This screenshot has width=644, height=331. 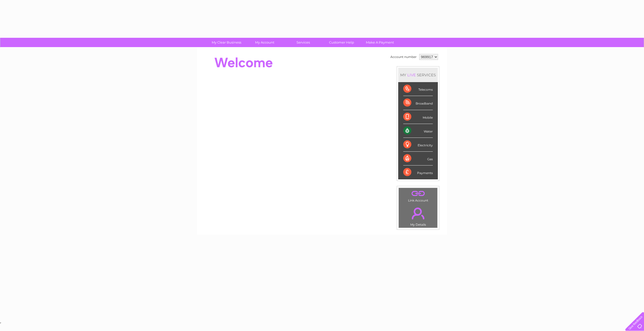 What do you see at coordinates (418, 131) in the screenshot?
I see `div: Water` at bounding box center [418, 131].